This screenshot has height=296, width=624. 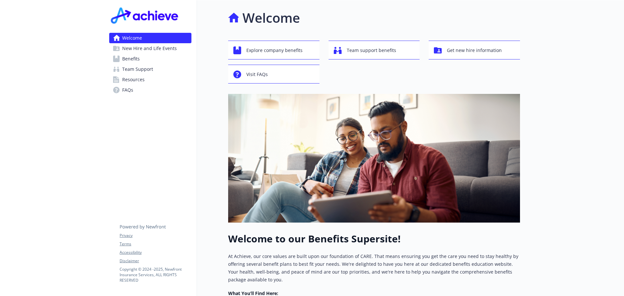 I want to click on a: Privacy, so click(x=155, y=236).